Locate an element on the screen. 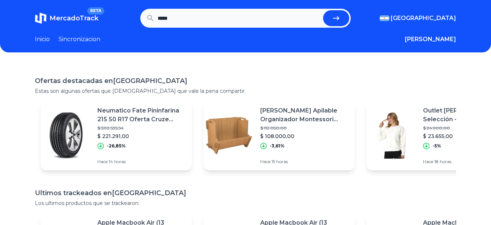 This screenshot has height=225, width=491. a: Featured imageNeumatico Fate Pininfarina 215 50 R17 Oferta Cruze Cavallino$ 302.535,54$ 221.291,0... is located at coordinates (116, 135).